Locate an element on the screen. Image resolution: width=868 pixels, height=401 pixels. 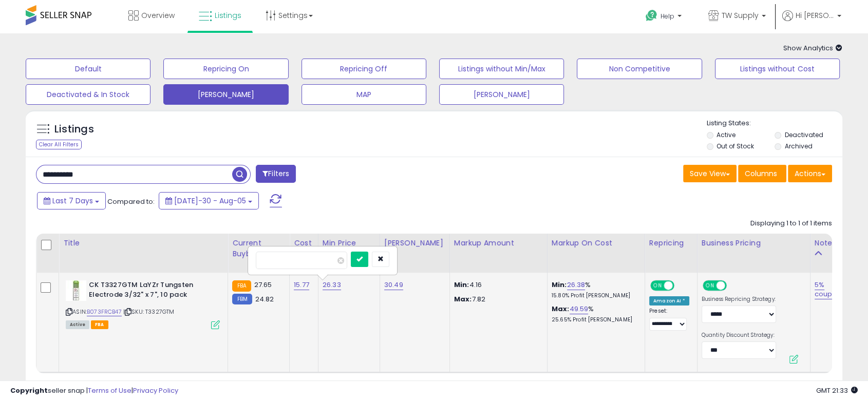
button: Last 7 Days is located at coordinates (72, 201).